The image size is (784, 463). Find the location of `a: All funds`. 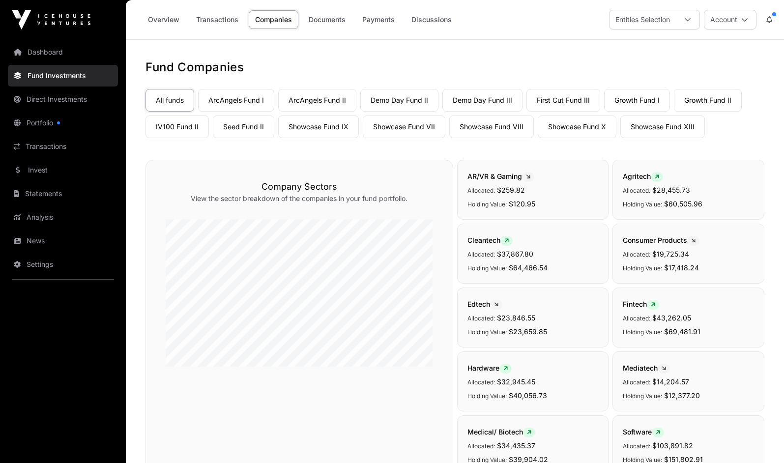

a: All funds is located at coordinates (169, 100).